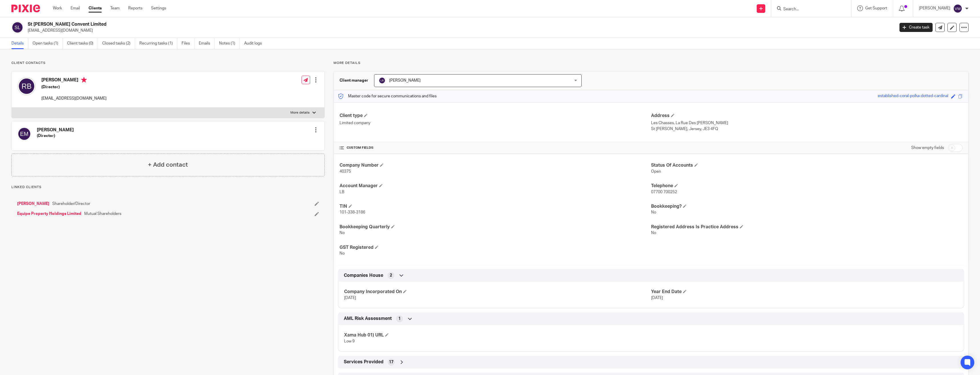  What do you see at coordinates (71, 204) in the screenshot?
I see `span: Shareholder/Director` at bounding box center [71, 204].